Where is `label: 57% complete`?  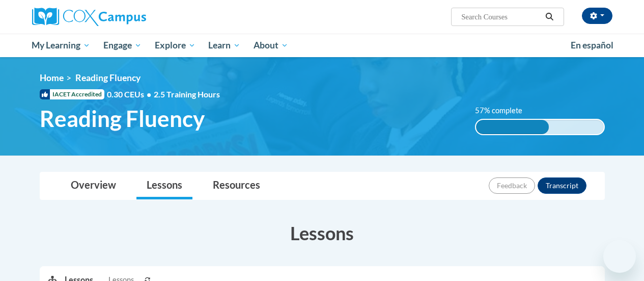
label: 57% complete is located at coordinates (504, 110).